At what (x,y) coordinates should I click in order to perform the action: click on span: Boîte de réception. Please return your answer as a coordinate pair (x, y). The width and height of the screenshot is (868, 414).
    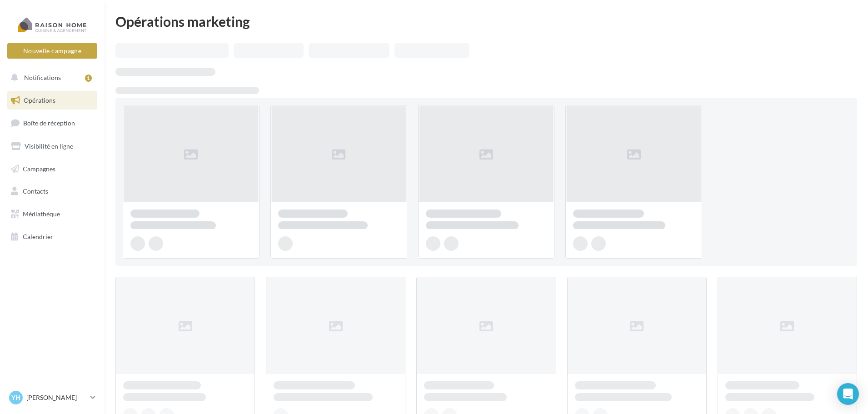
    Looking at the image, I should click on (49, 123).